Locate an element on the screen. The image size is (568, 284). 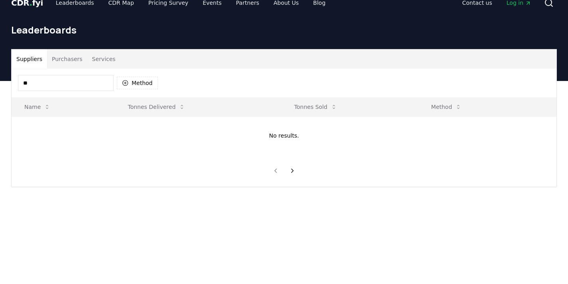
button: Suppliers is located at coordinates (29, 59).